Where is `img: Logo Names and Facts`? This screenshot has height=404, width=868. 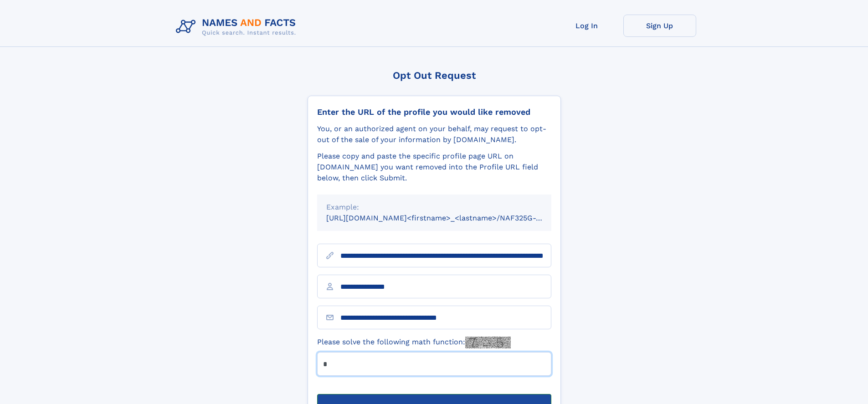
img: Logo Names and Facts is located at coordinates (238, 27).